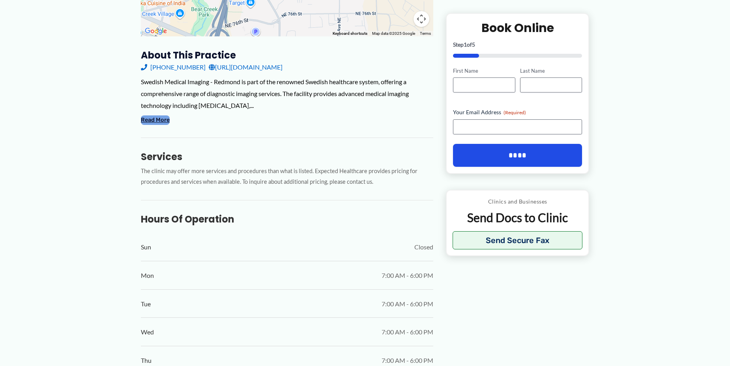  What do you see at coordinates (146, 247) in the screenshot?
I see `span: Sun` at bounding box center [146, 247].